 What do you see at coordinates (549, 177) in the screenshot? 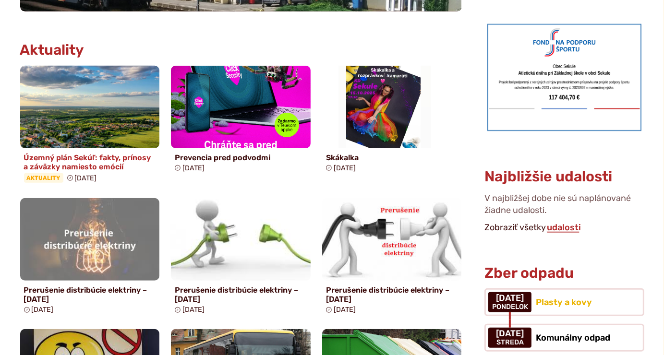
I see `h3: Najbližšie udalosti` at bounding box center [549, 177].